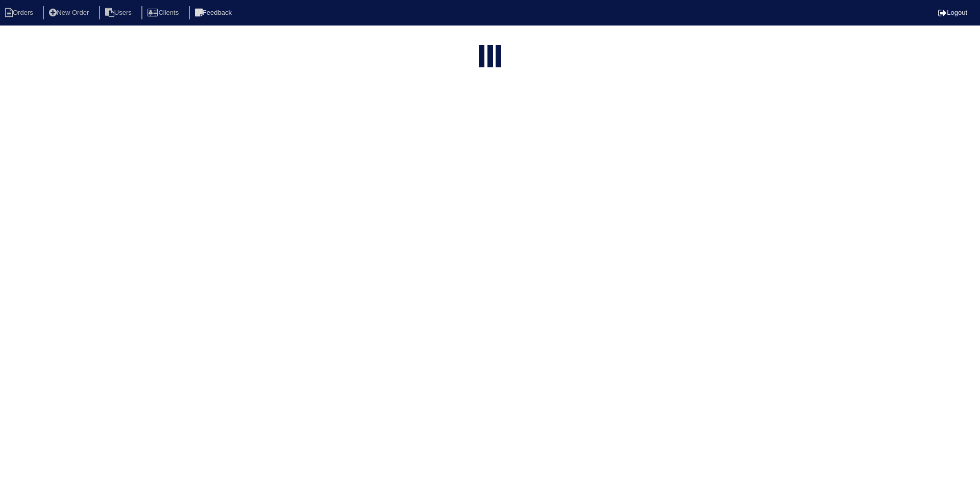  I want to click on a: New Order, so click(70, 12).